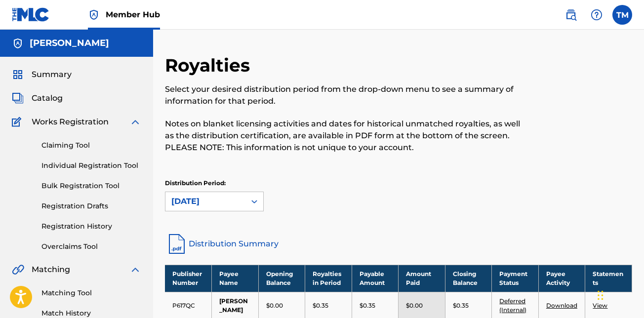 The width and height of the screenshot is (644, 318). I want to click on span: Member Hub, so click(133, 14).